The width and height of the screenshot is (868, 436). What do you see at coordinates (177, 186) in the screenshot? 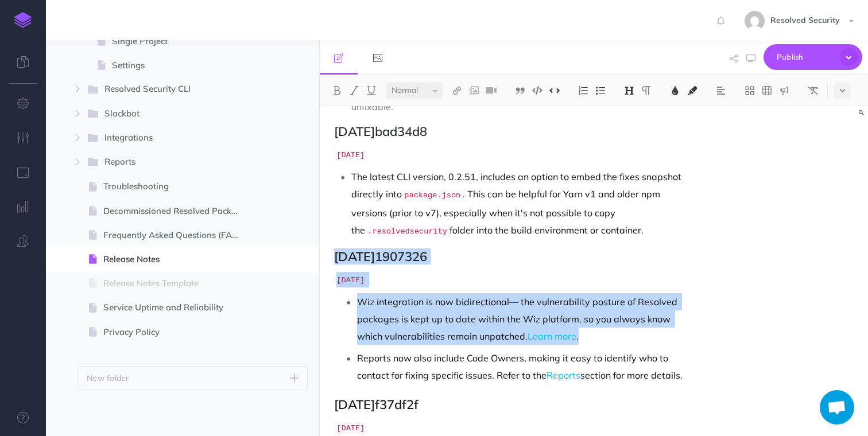
I see `span: Troubleshooting` at bounding box center [177, 186].